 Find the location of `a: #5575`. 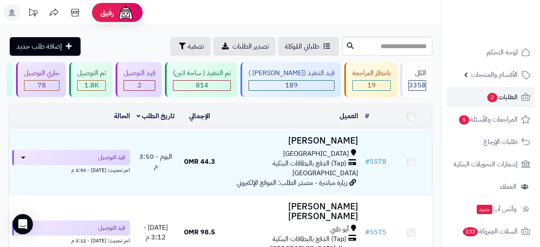

a: #5575 is located at coordinates (376, 232).